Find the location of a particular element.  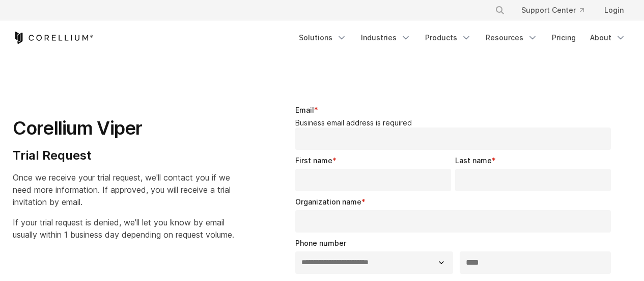

a: Pricing is located at coordinates (564, 37).